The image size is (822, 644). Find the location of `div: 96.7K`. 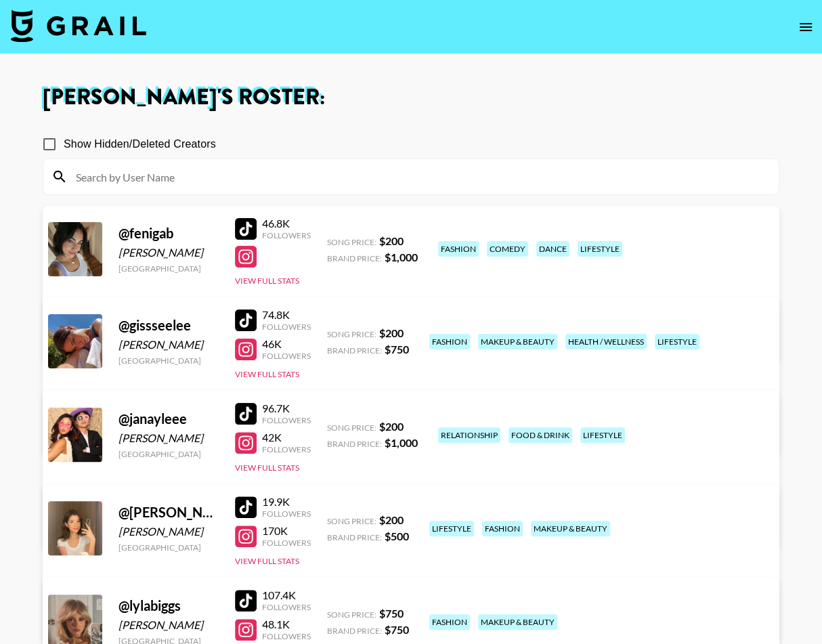

div: 96.7K is located at coordinates (287, 408).